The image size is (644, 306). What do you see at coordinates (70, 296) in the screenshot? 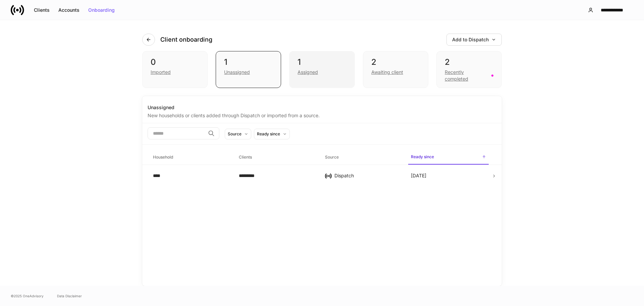
I see `a: Data Disclaimer` at bounding box center [70, 296].